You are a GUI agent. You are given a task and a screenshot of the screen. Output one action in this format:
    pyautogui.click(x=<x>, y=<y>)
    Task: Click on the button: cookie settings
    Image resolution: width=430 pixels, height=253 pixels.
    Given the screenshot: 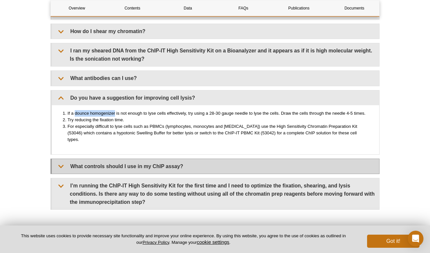 What is the action you would take?
    pyautogui.click(x=213, y=242)
    